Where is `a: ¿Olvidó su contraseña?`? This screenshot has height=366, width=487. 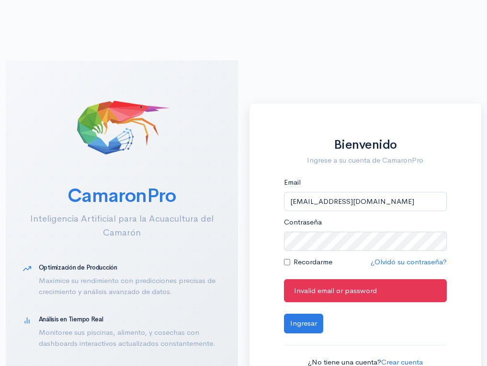 a: ¿Olvidó su contraseña? is located at coordinates (409, 261).